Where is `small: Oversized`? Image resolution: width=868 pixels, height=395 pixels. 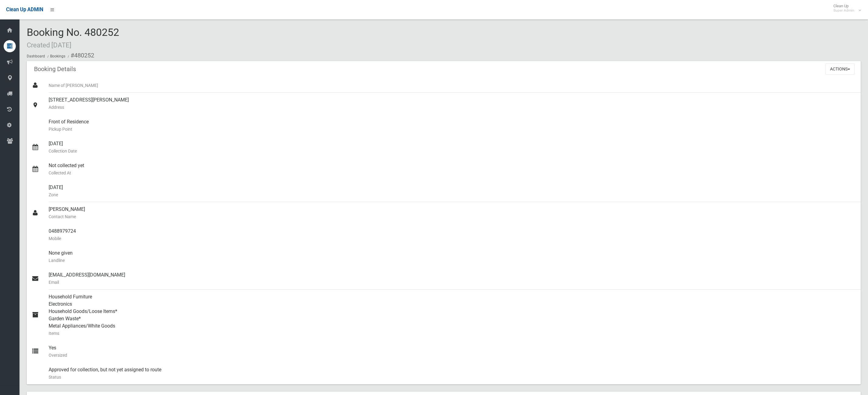
small: Oversized is located at coordinates (452, 355).